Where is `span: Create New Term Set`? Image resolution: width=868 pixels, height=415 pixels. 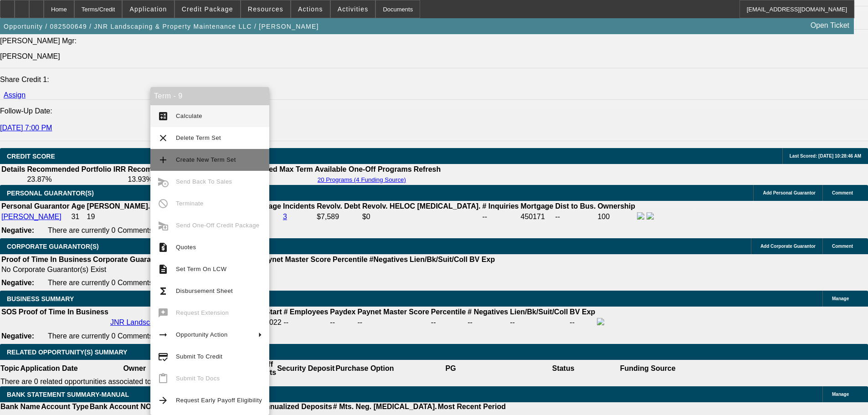 span: Create New Term Set is located at coordinates (206, 159).